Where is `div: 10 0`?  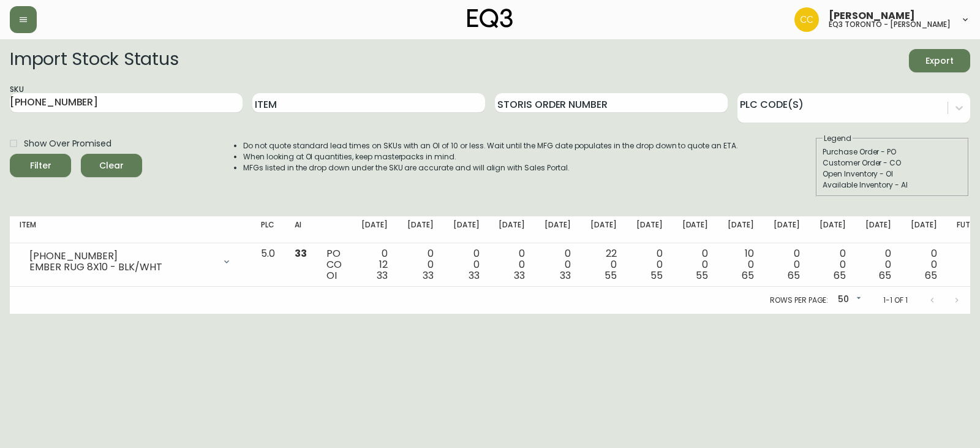 div: 10 0 is located at coordinates (741, 265).